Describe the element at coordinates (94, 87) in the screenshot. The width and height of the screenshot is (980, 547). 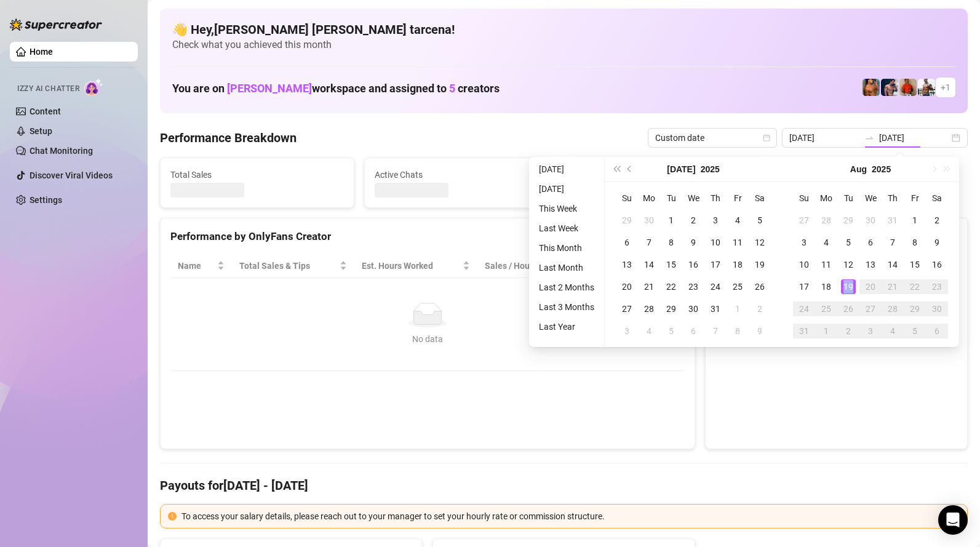
I see `img: AI Chatter` at that location.